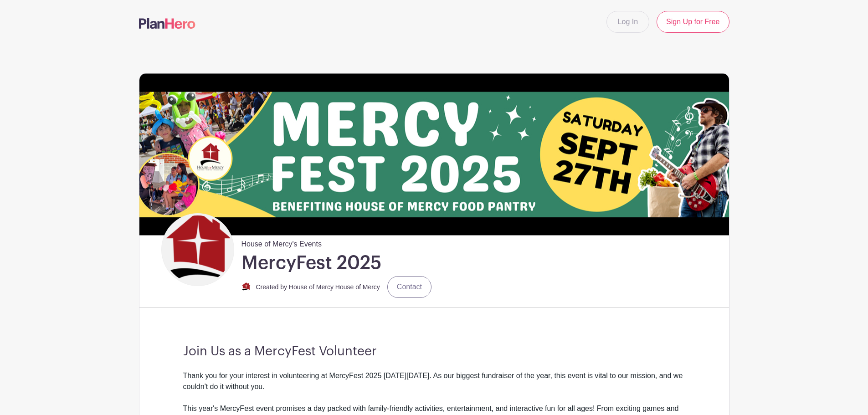  What do you see at coordinates (281, 242) in the screenshot?
I see `span: House of Mercy's Events` at bounding box center [281, 242].